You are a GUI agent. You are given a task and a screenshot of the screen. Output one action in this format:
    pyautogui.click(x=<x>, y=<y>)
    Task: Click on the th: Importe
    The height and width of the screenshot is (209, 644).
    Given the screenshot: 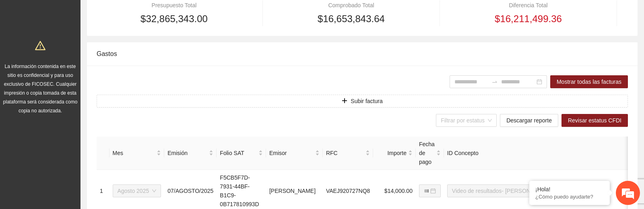 What is the action you would take?
    pyautogui.click(x=394, y=153)
    